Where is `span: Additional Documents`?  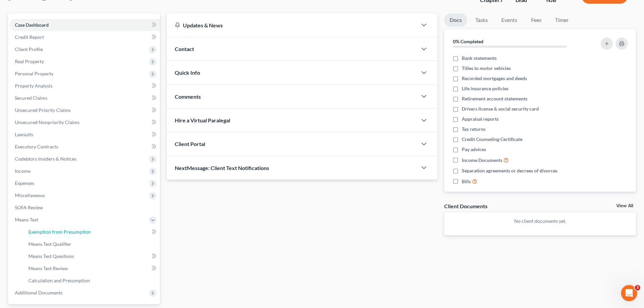
span: Additional Documents is located at coordinates (39, 293).